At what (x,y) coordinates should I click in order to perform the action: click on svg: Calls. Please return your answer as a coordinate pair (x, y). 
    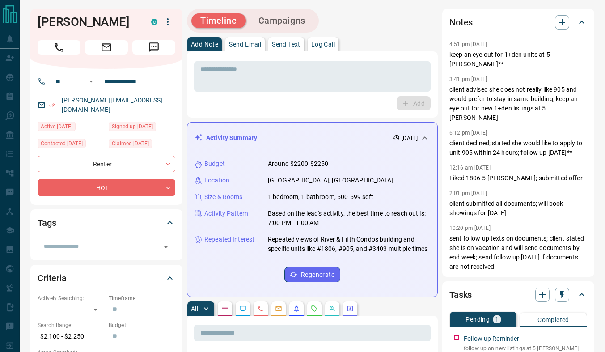
    Looking at the image, I should click on (261, 308).